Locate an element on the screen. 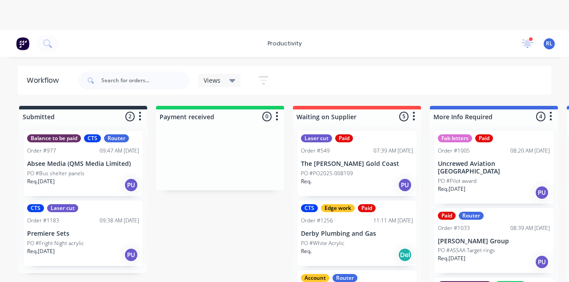 The width and height of the screenshot is (569, 282). span: Views is located at coordinates (212, 80).